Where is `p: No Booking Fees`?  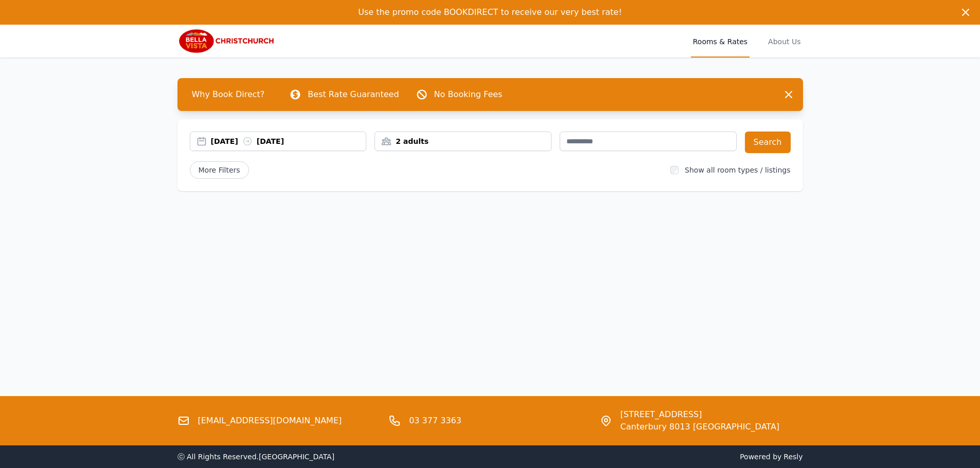
p: No Booking Fees is located at coordinates (468, 94).